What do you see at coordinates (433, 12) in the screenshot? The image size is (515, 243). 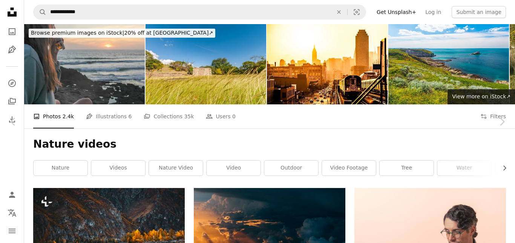 I see `a: Log in` at bounding box center [433, 12].